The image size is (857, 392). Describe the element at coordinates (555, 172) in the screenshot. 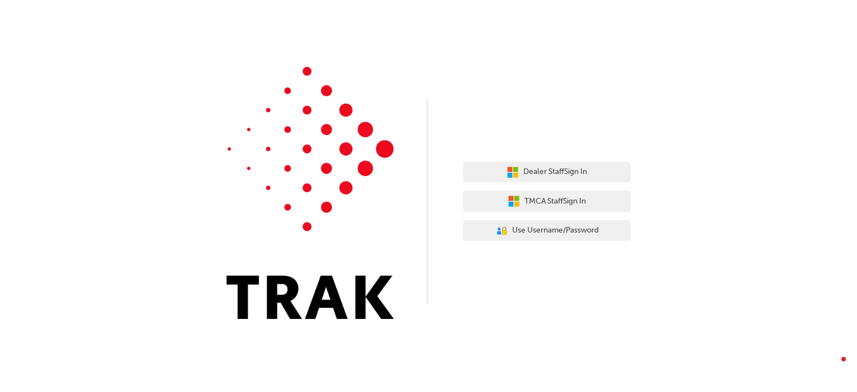

I see `span: Dealer Staff Sign In` at that location.